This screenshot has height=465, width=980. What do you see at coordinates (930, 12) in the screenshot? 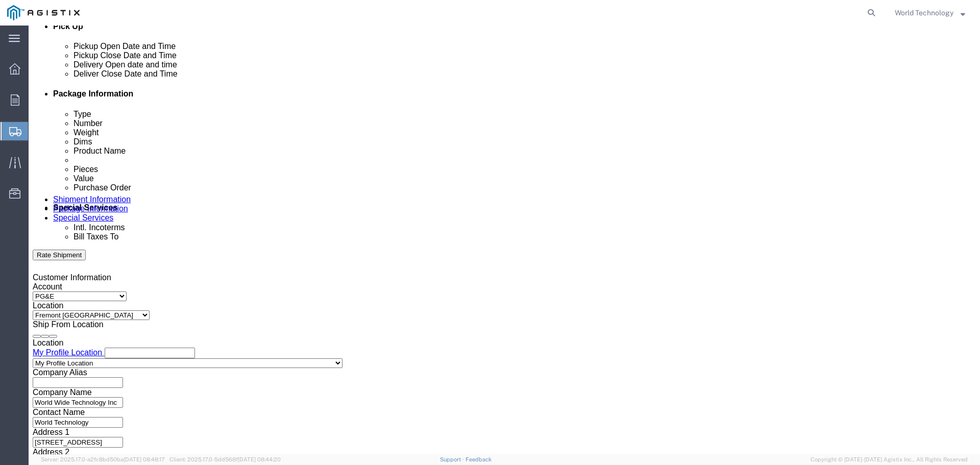
I see `button: World Technology` at bounding box center [930, 12].